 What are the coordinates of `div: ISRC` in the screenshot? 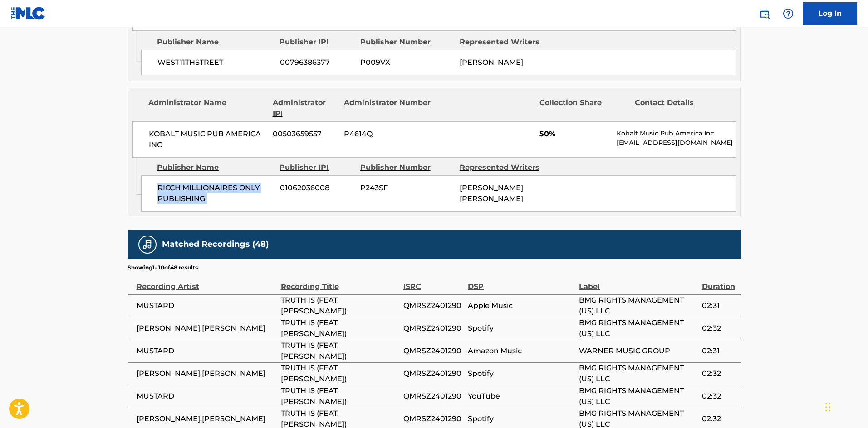 It's located at (433, 282).